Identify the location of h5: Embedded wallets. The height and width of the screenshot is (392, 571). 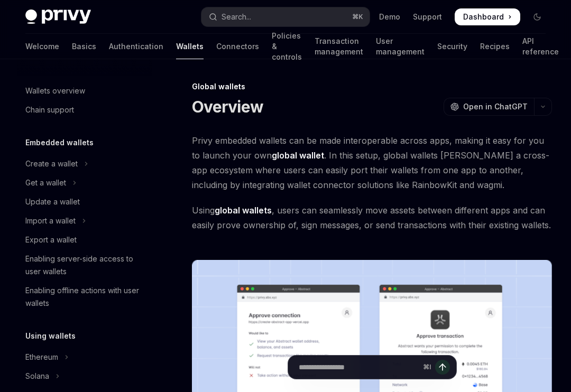
(59, 143).